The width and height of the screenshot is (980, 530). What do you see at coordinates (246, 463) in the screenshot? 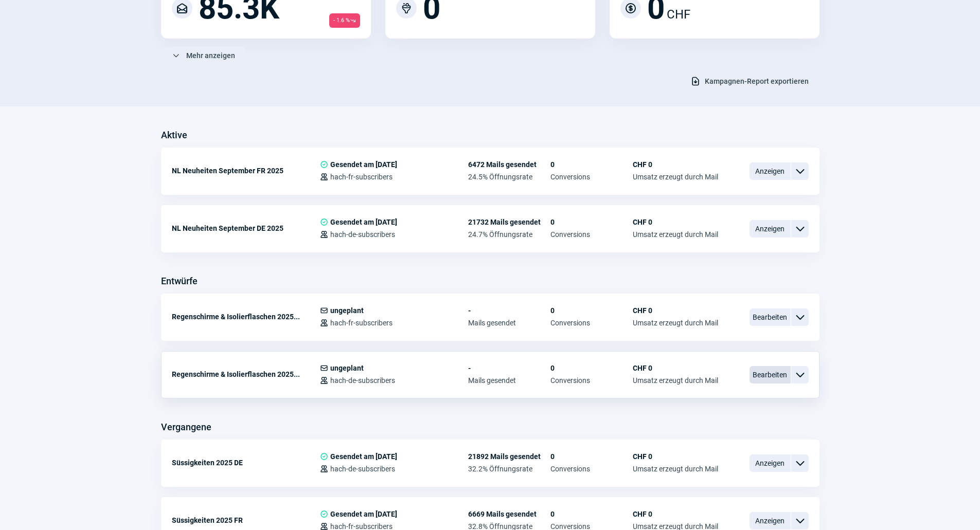
I see `div: Süssigkeiten 2025 DE` at bounding box center [246, 463].